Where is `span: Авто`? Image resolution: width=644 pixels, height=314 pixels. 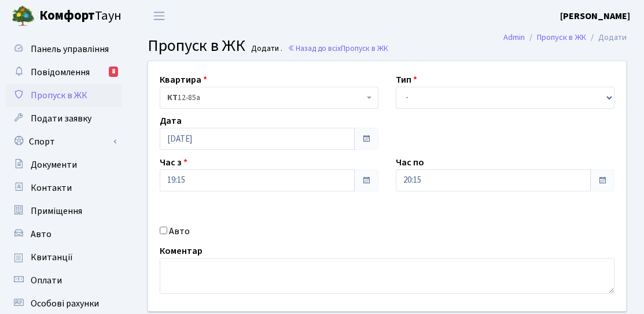 span: Авто is located at coordinates (41, 235).